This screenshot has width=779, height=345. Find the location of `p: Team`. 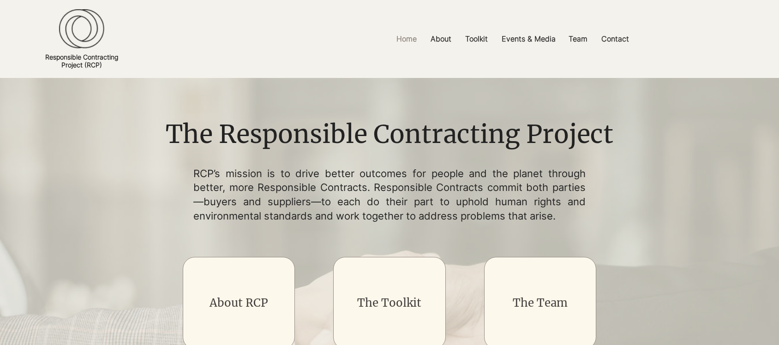

p: Team is located at coordinates (578, 39).